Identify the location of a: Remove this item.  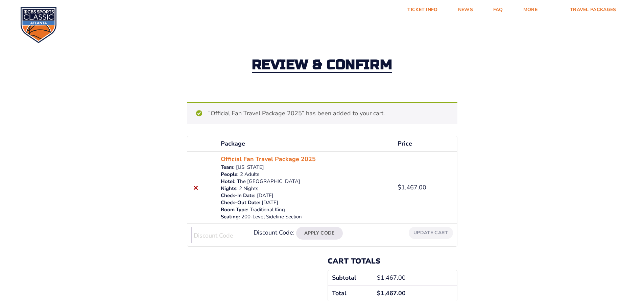
(196, 188).